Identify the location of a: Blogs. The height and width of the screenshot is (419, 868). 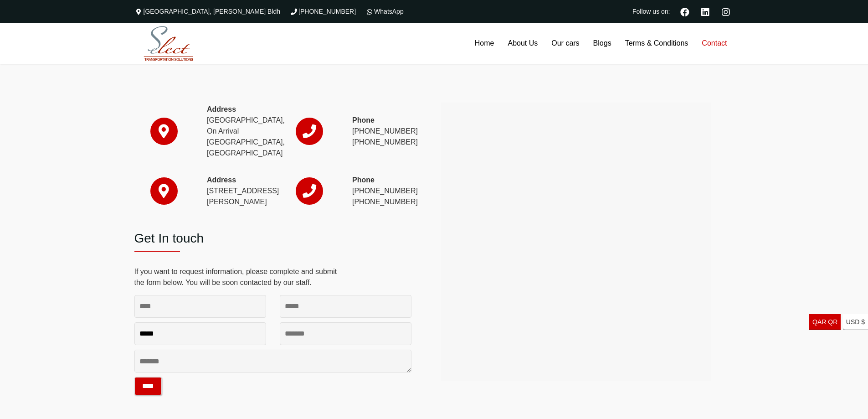
(603, 43).